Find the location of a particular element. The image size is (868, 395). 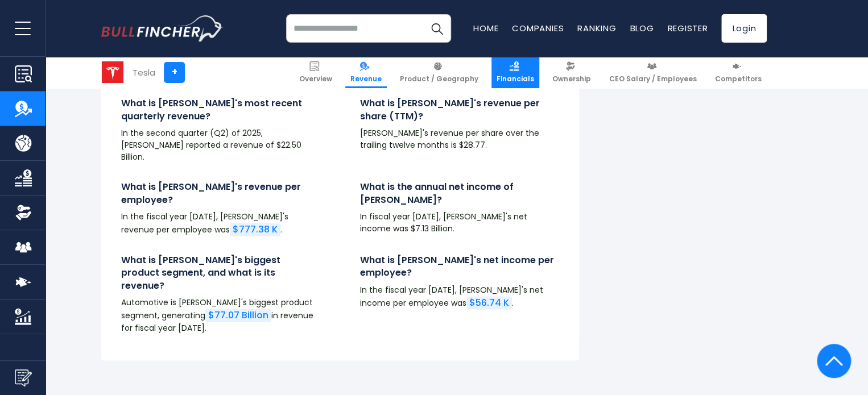

span: Product / Geography is located at coordinates (439, 79).